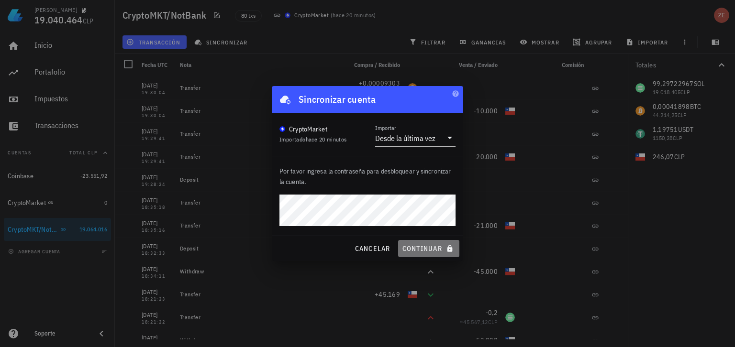 Image resolution: width=735 pixels, height=347 pixels. What do you see at coordinates (337, 100) in the screenshot?
I see `div: Sincronizar cuenta` at bounding box center [337, 100].